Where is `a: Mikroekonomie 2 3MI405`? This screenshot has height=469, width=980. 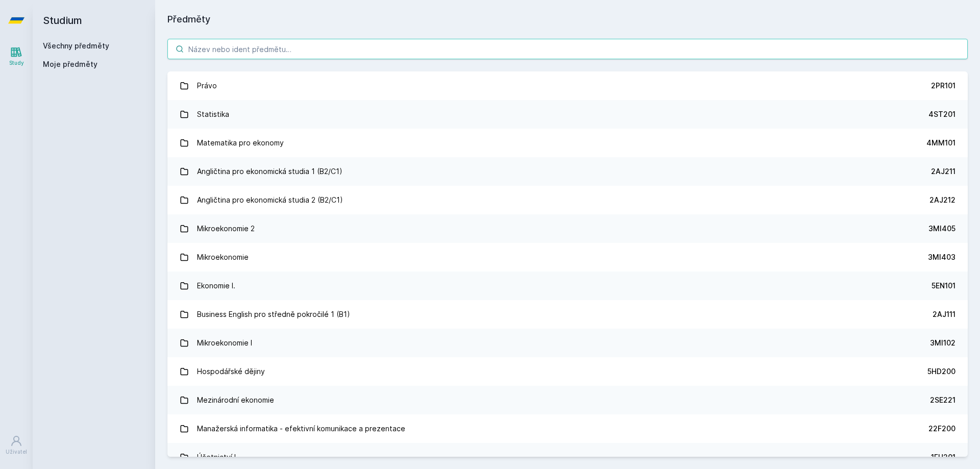 a: Mikroekonomie 2 3MI405 is located at coordinates (568, 229).